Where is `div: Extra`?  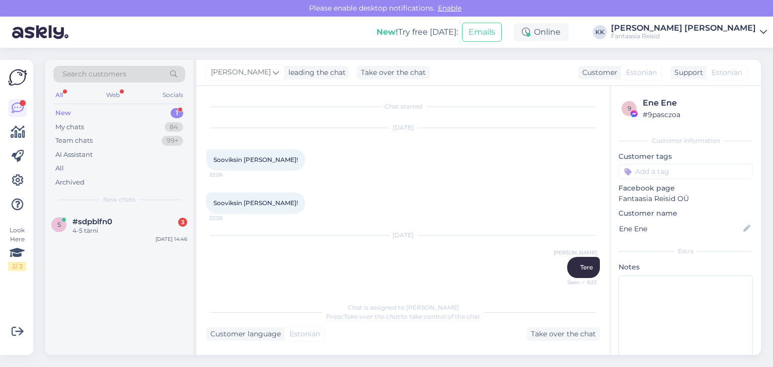 div: Extra is located at coordinates (685, 252).